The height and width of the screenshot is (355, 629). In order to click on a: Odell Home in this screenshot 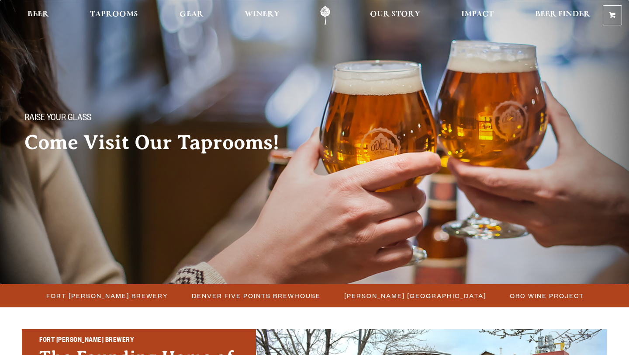, I will do `click(325, 15)`.